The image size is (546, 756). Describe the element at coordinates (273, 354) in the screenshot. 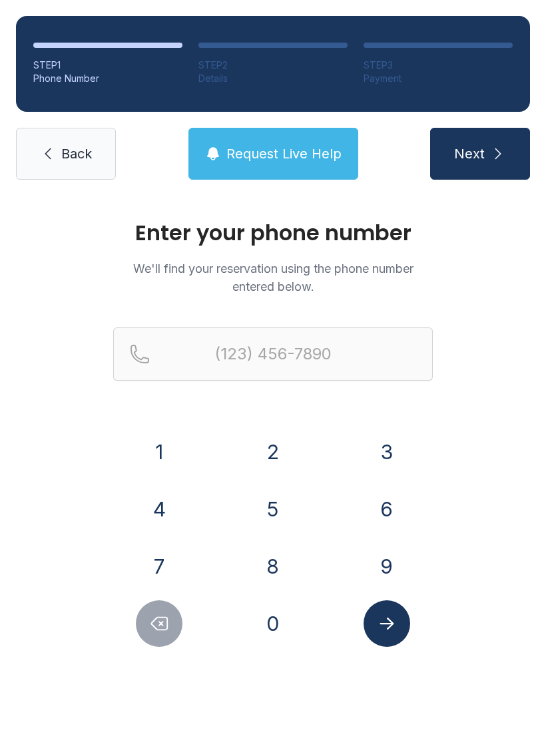

I see `input: Reservation phone number` at that location.